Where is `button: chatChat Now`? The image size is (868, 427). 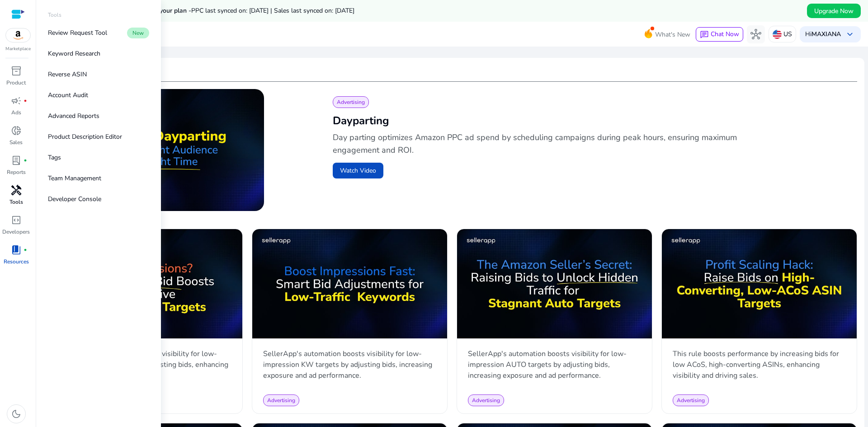
button: chatChat Now is located at coordinates (719, 34).